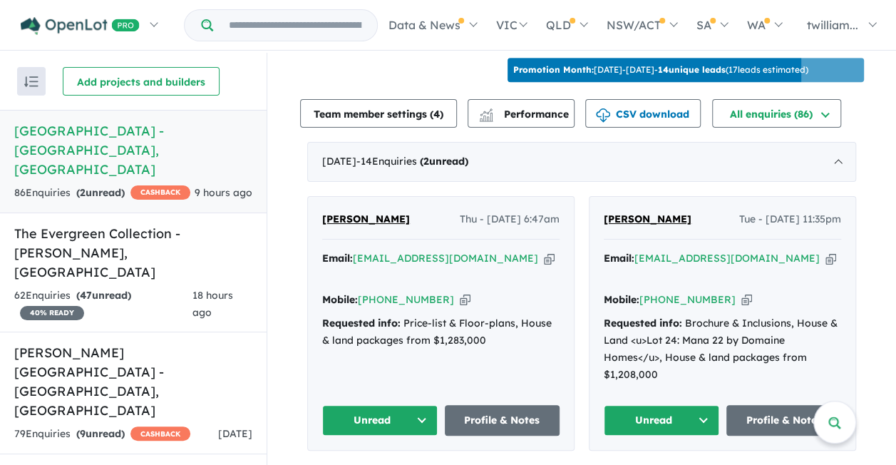 The height and width of the screenshot is (465, 896). I want to click on span: 40 % READY, so click(52, 313).